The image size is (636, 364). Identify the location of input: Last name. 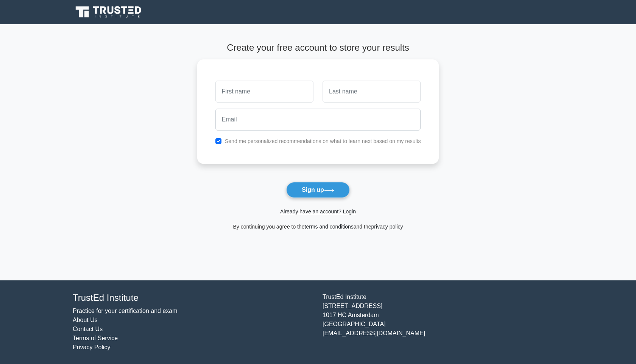
(371, 91).